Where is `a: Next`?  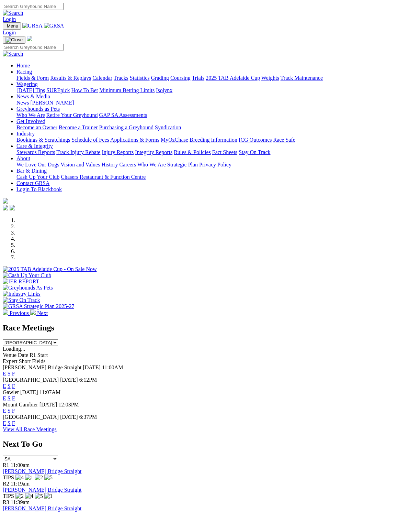
a: Next is located at coordinates (39, 313).